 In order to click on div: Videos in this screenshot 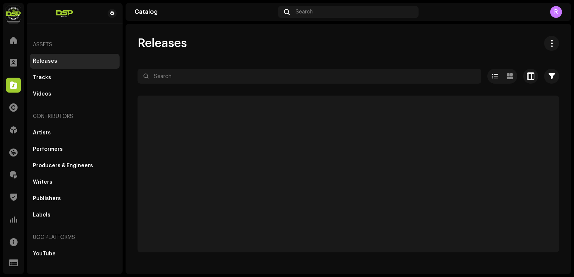, I will do `click(42, 94)`.